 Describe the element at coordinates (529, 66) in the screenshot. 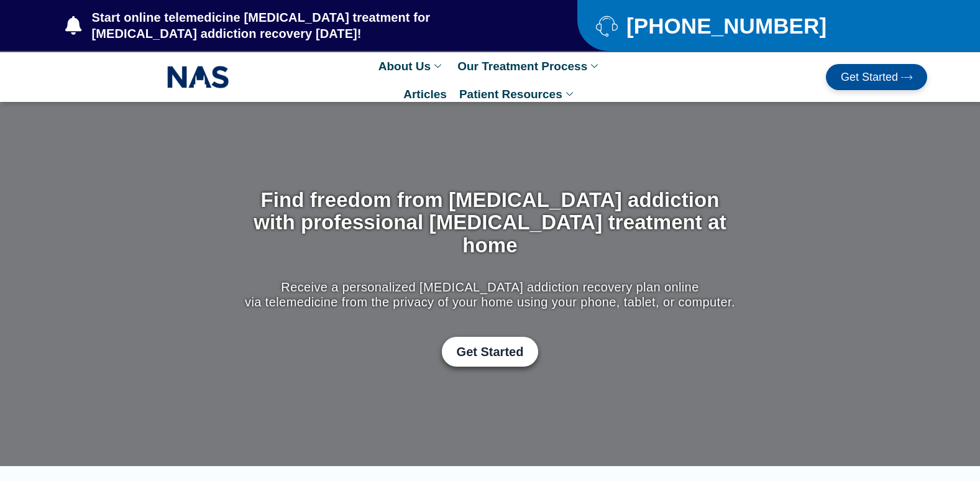

I see `a: Our Treatment Process` at that location.